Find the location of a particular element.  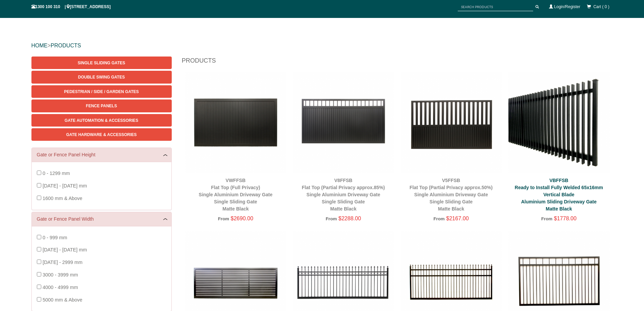

span: Fence Panels is located at coordinates (101, 106).